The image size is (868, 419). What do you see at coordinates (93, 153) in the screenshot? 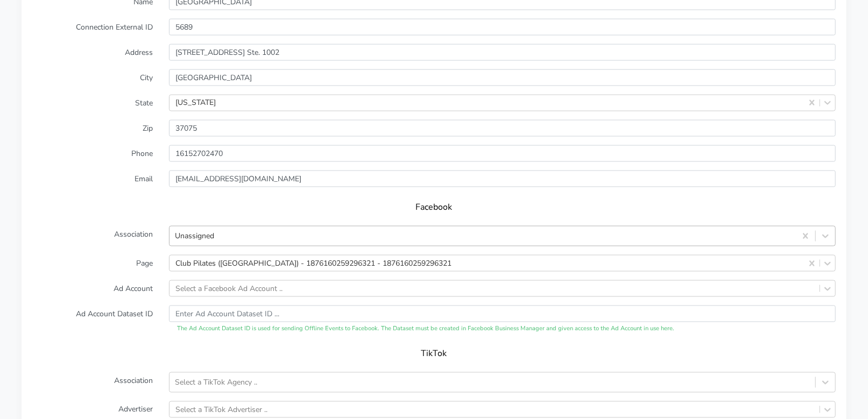
I see `label: Phone` at bounding box center [93, 153].